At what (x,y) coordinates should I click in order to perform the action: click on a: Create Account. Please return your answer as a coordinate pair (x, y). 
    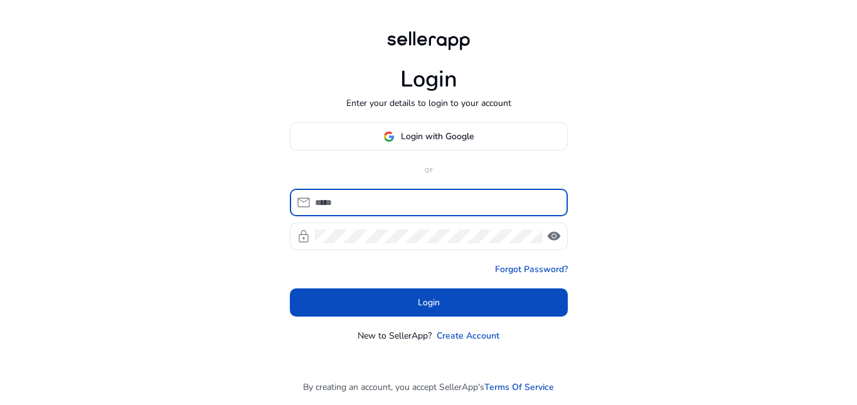
    Looking at the image, I should click on (468, 335).